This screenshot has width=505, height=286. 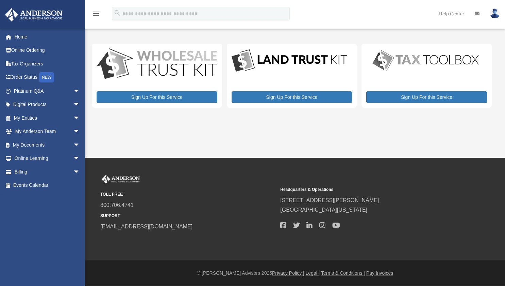 What do you see at coordinates (117, 13) in the screenshot?
I see `i: search` at bounding box center [117, 13].